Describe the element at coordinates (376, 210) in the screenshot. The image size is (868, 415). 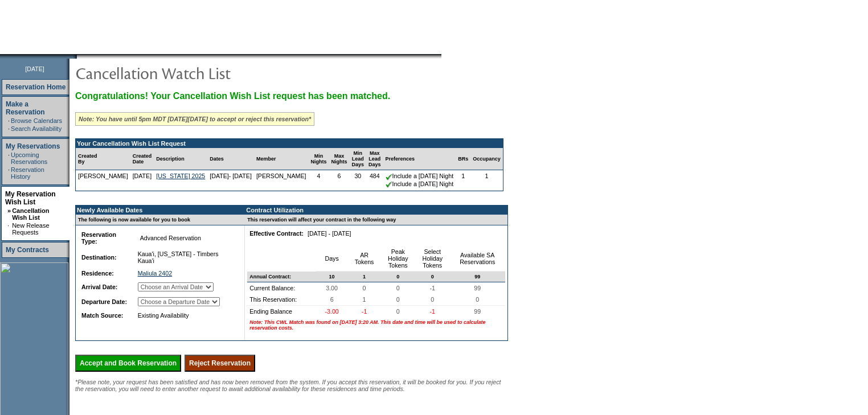
I see `td: Contract Utilization` at that location.